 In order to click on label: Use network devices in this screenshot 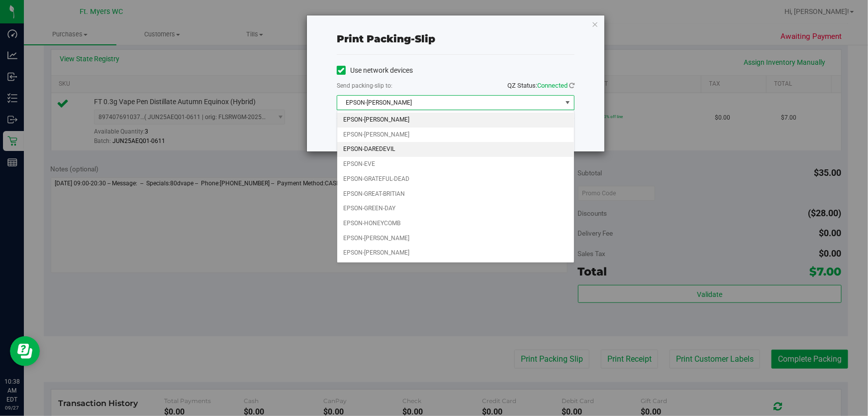, I will do `click(375, 70)`.